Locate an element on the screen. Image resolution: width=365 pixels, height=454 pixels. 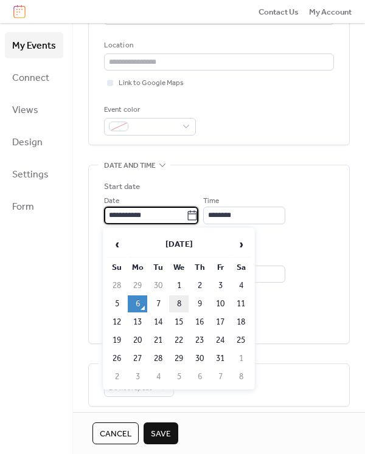
th: We is located at coordinates (179, 268).